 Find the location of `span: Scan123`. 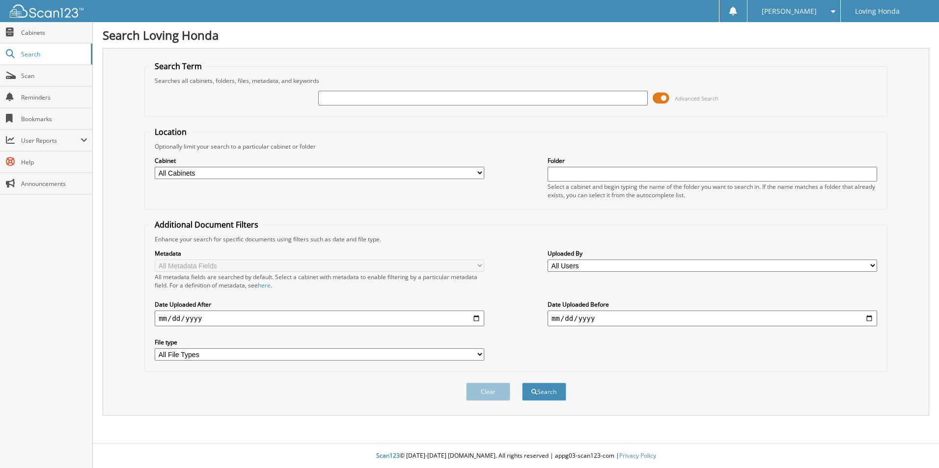

span: Scan123 is located at coordinates (388, 456).